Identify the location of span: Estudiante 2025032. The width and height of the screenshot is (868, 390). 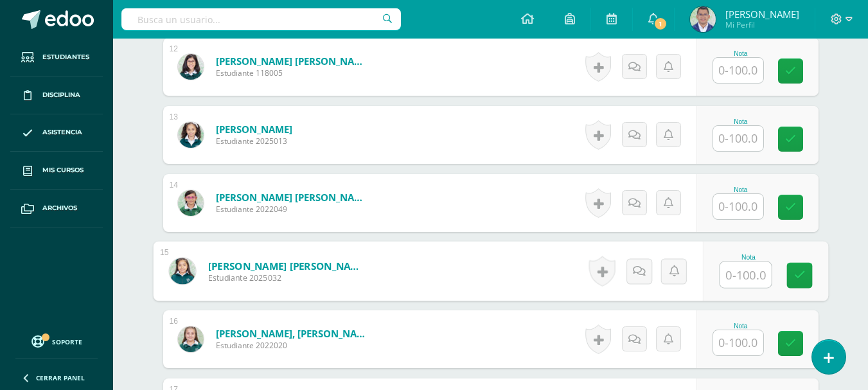
(287, 278).